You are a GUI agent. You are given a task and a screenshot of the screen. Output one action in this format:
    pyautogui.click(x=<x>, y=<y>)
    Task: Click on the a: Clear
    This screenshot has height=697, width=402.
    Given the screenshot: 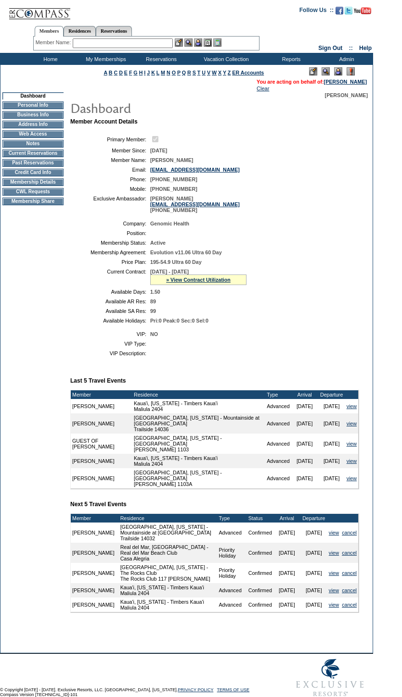 What is the action you would take?
    pyautogui.click(x=263, y=88)
    